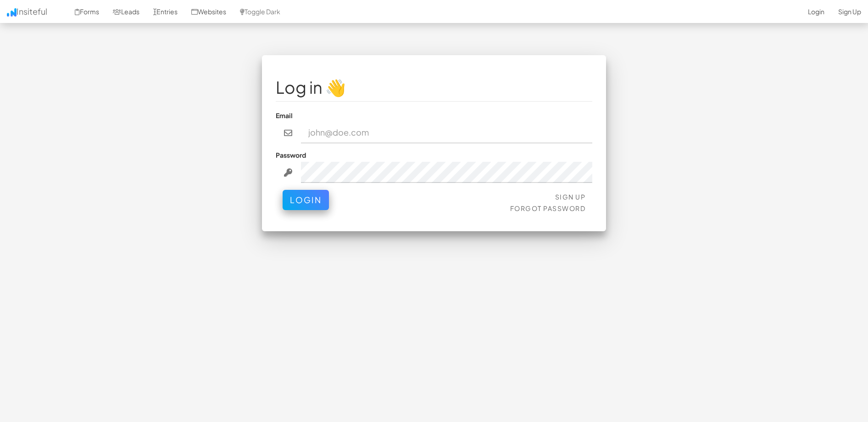 The height and width of the screenshot is (422, 868). Describe the element at coordinates (548, 208) in the screenshot. I see `a: Forgot Password` at that location.